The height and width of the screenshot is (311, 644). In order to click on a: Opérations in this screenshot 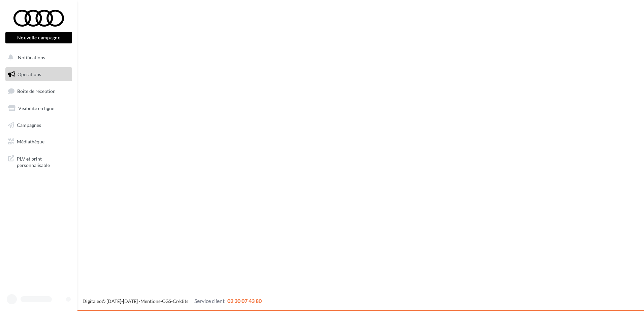, I will do `click(39, 74)`.